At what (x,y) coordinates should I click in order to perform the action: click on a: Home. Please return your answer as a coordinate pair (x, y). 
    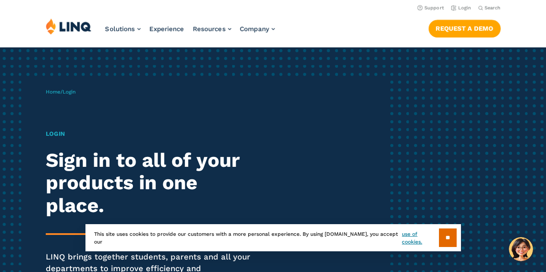
    Looking at the image, I should click on (53, 92).